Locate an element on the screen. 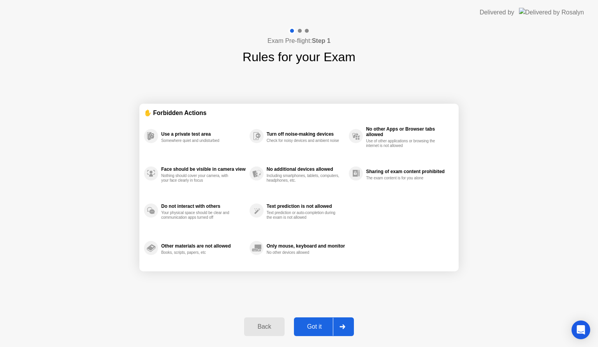 This screenshot has width=598, height=347. div: Somewhere quiet and undisturbed is located at coordinates (198, 141).